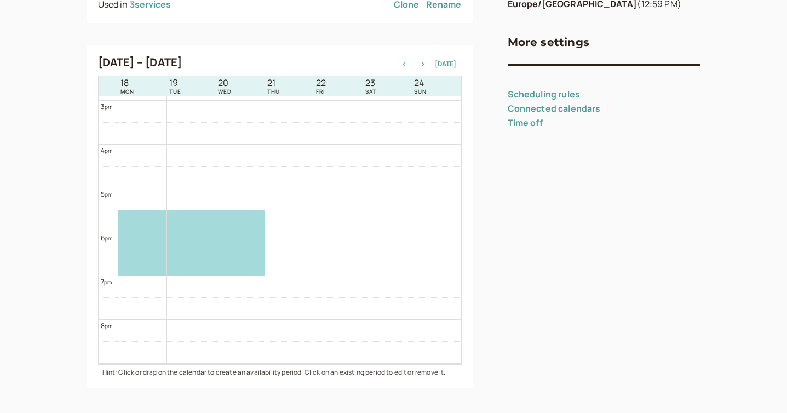  Describe the element at coordinates (420, 91) in the screenshot. I see `span: SUN` at that location.